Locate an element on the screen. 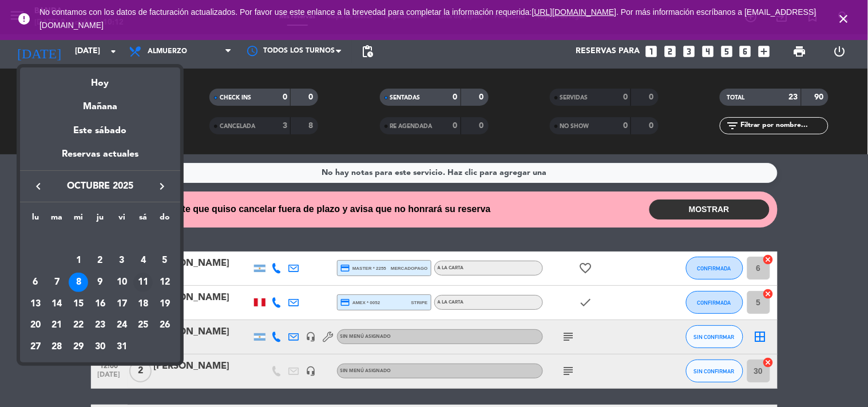 This screenshot has width=868, height=407. div: 22 is located at coordinates (78, 325).